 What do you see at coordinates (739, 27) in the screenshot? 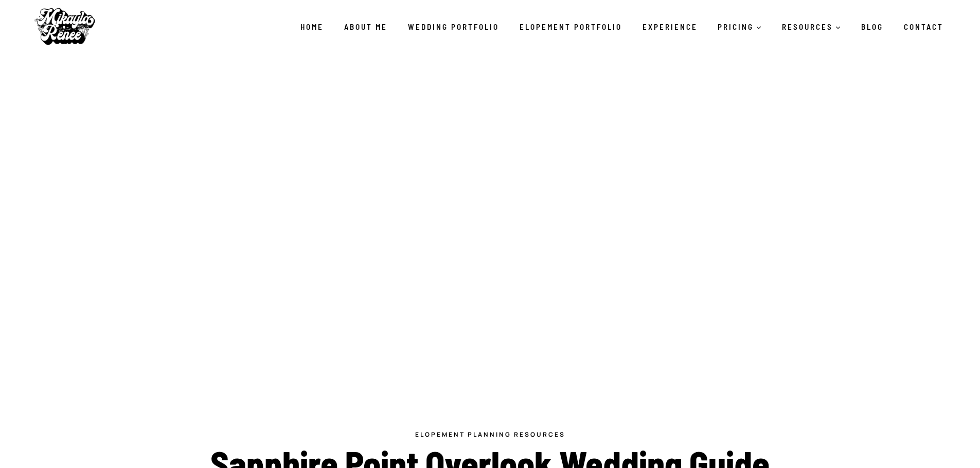
I see `span: PRICING` at bounding box center [739, 27].